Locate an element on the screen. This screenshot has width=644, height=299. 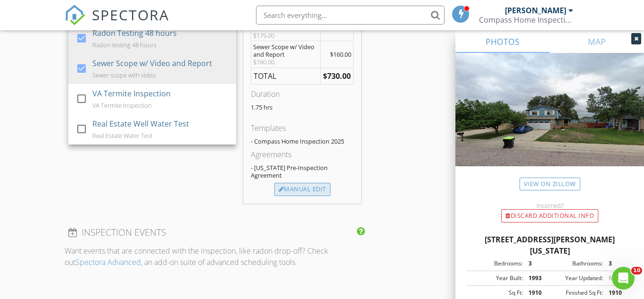
div: Real Estate Well Water Test is located at coordinates (140, 124).